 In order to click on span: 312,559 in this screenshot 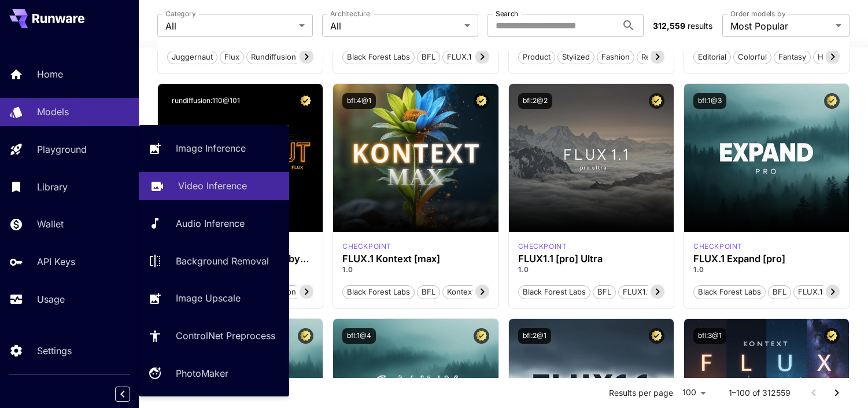, I will do `click(669, 25)`.